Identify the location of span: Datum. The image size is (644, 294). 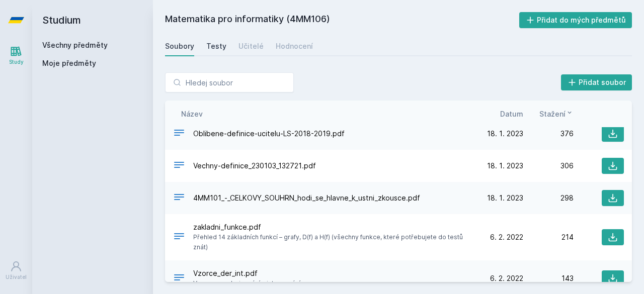
(512, 114).